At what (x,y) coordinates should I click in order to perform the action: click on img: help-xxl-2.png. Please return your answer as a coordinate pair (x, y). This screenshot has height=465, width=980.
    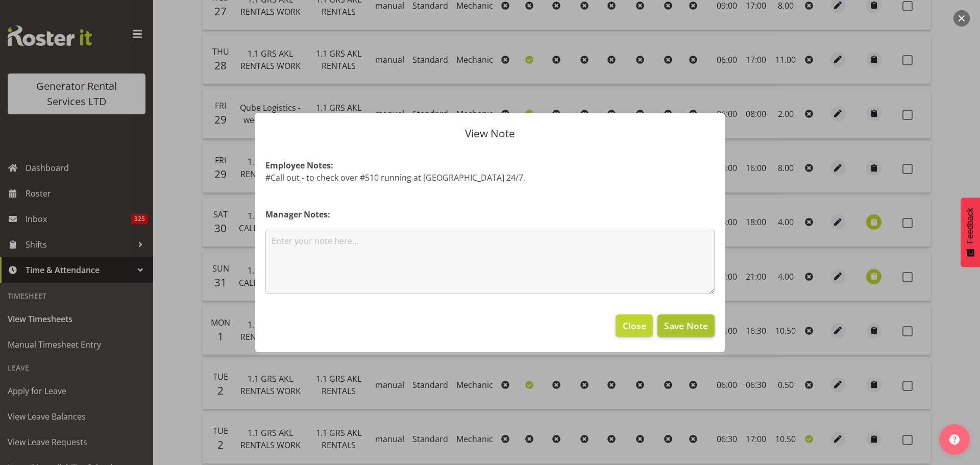
    Looking at the image, I should click on (954, 440).